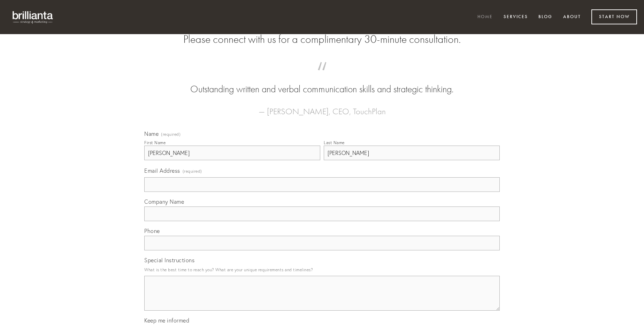  I want to click on blockquote: Outstanding written and verbal communication skills and strategic thinking., so click(322, 83).